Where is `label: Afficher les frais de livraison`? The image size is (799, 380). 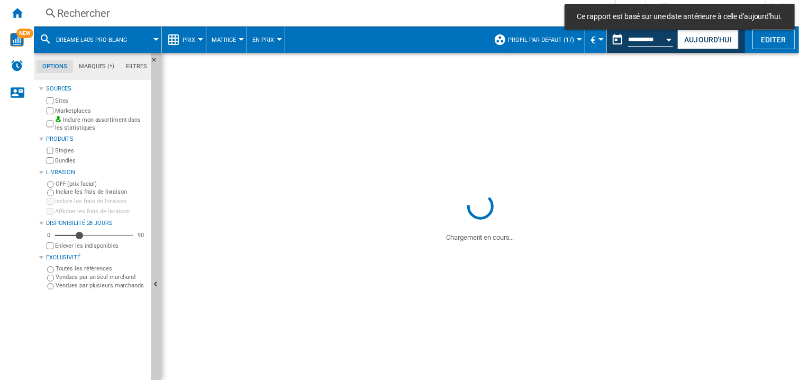
label: Afficher les frais de livraison is located at coordinates (100, 211).